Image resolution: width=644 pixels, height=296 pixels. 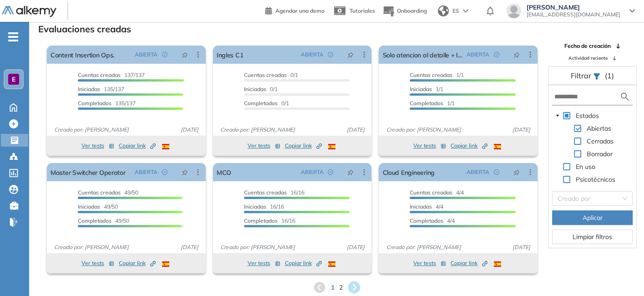 What do you see at coordinates (29, 11) in the screenshot?
I see `img: Logo` at bounding box center [29, 11].